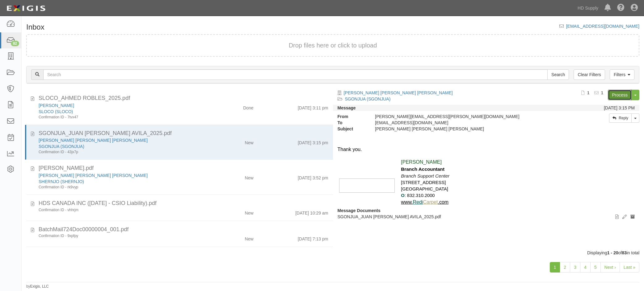 This screenshot has height=291, width=644. Describe the element at coordinates (486, 149) in the screenshot. I see `div: Thank you.` at that location.